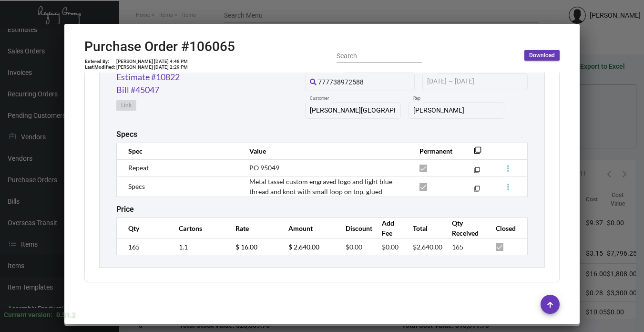  What do you see at coordinates (28, 315) in the screenshot?
I see `div: Current version:` at bounding box center [28, 315].